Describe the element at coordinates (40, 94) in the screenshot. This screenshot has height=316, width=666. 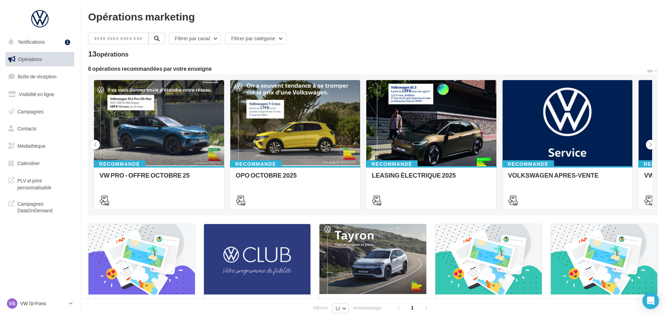
I see `a: Visibilité en ligne` at that location.